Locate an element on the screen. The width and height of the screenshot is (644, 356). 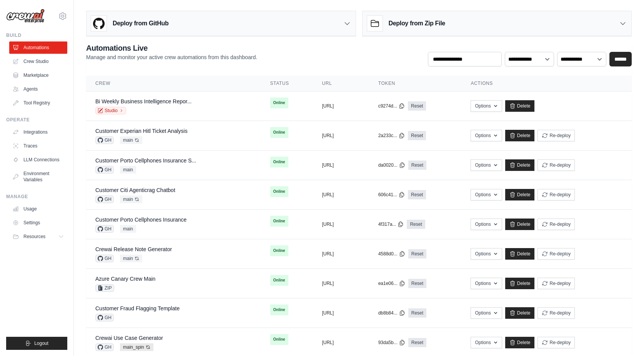
a: LLM Connections is located at coordinates (38, 160).